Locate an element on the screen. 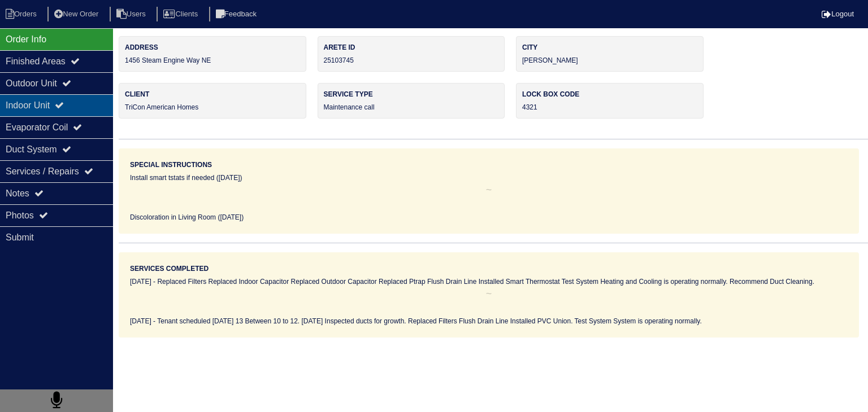 The width and height of the screenshot is (868, 412). label: Lock box code is located at coordinates (610, 94).